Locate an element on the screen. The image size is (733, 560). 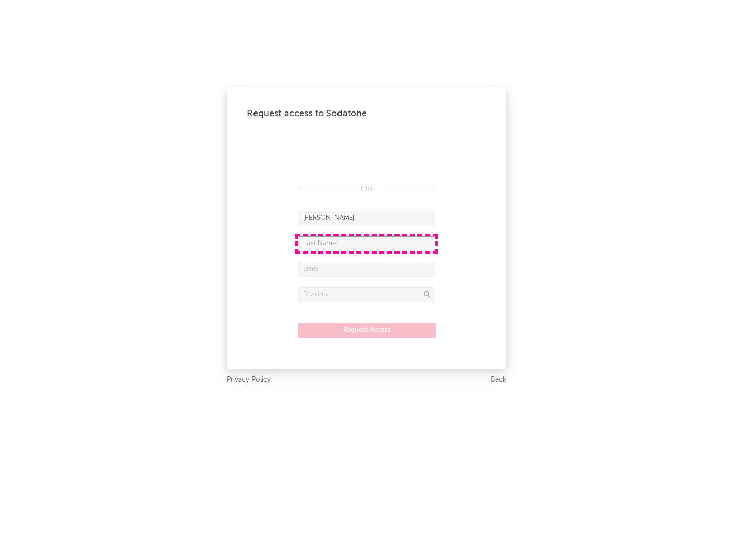
input: Last Name is located at coordinates (366, 243).